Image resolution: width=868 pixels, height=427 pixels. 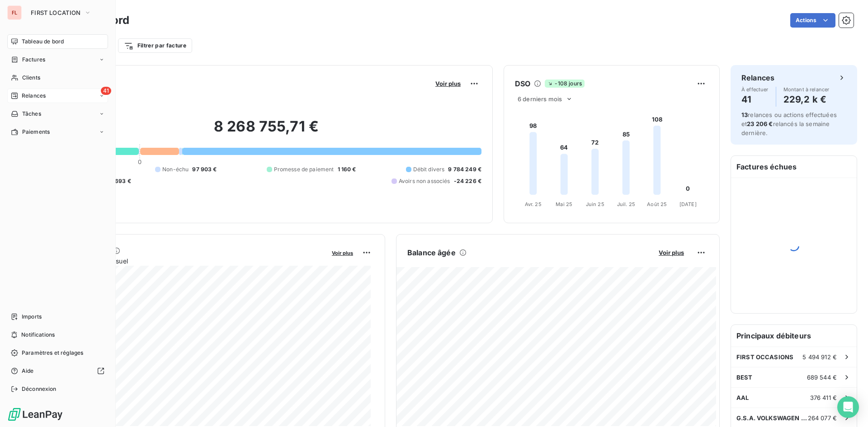 I want to click on span: 1 160 €, so click(x=347, y=169).